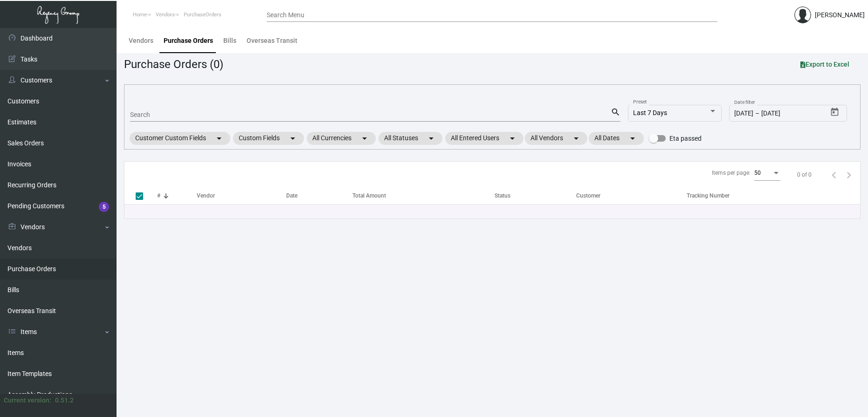  I want to click on button: Next page, so click(849, 175).